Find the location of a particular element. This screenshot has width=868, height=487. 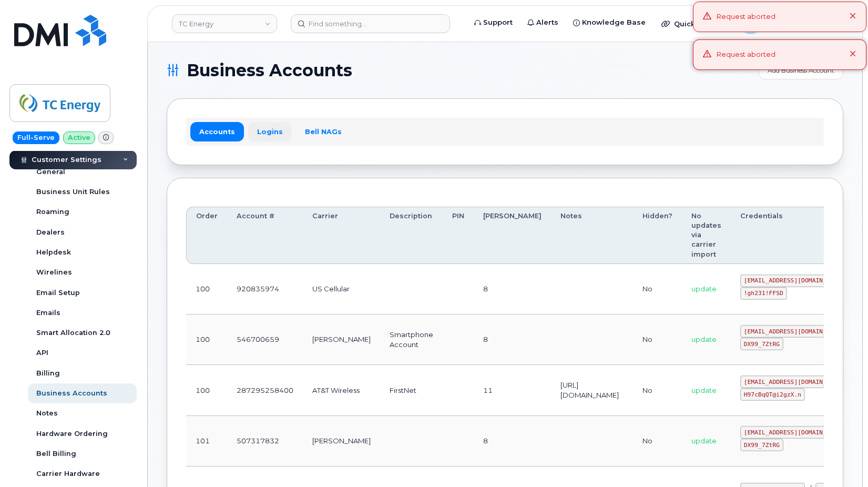

th: Account # is located at coordinates (265, 235).